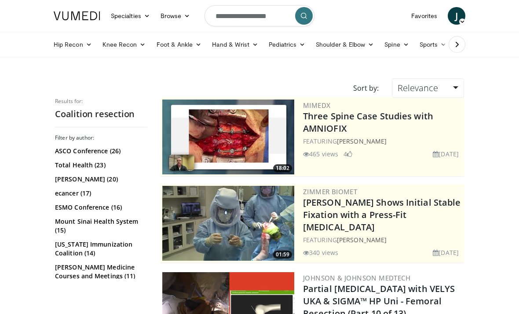 Image resolution: width=519 pixels, height=314 pixels. What do you see at coordinates (428, 88) in the screenshot?
I see `a: Relevance` at bounding box center [428, 88].